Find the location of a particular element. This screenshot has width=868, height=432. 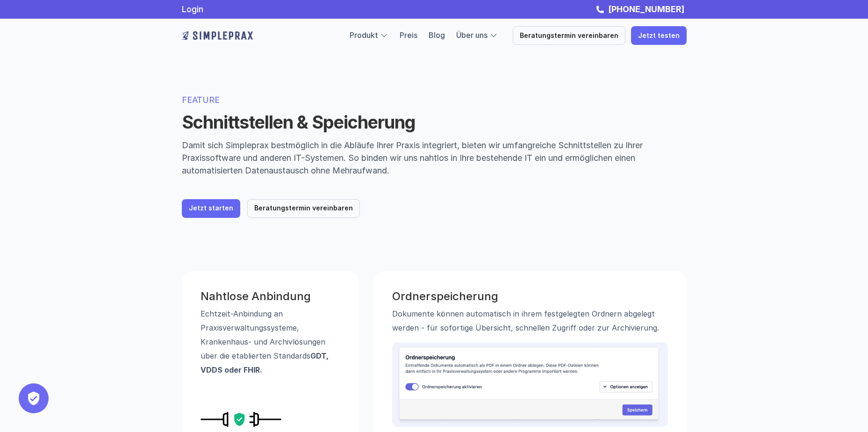

p: FEATURE is located at coordinates (434, 100).